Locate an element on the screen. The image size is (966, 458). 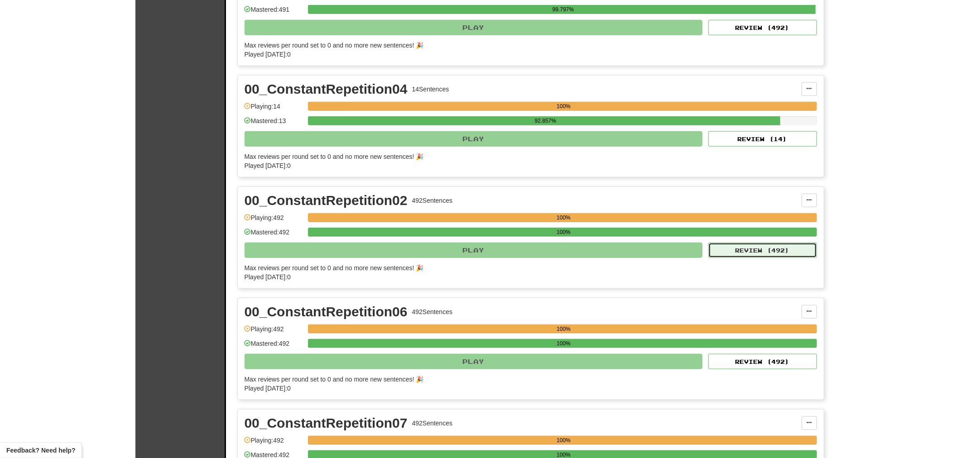
div: 00_ConstantRepetition02 is located at coordinates (326, 201).